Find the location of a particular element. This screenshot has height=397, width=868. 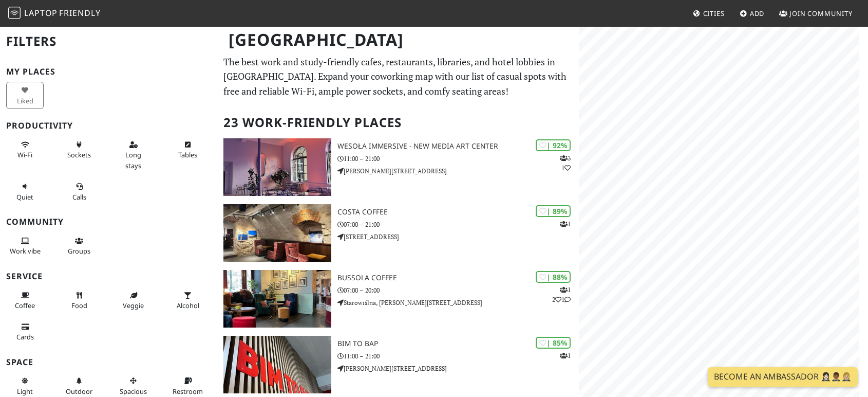

span: Veggie is located at coordinates (133, 306).